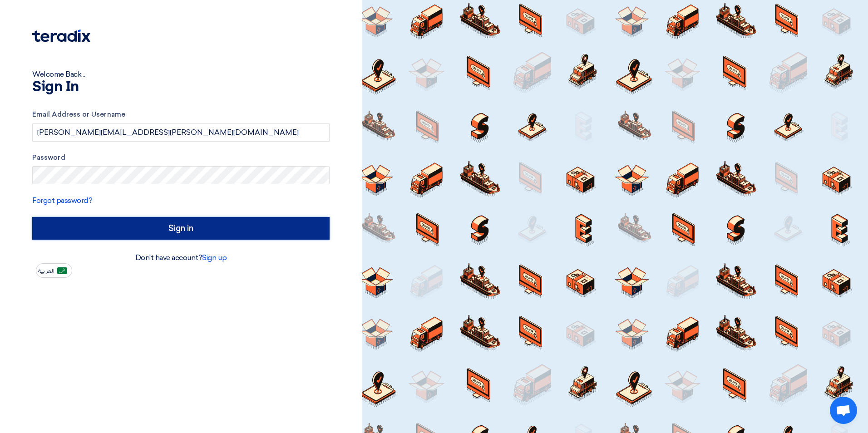  What do you see at coordinates (181, 258) in the screenshot?
I see `div: Don't have account?` at bounding box center [181, 258].